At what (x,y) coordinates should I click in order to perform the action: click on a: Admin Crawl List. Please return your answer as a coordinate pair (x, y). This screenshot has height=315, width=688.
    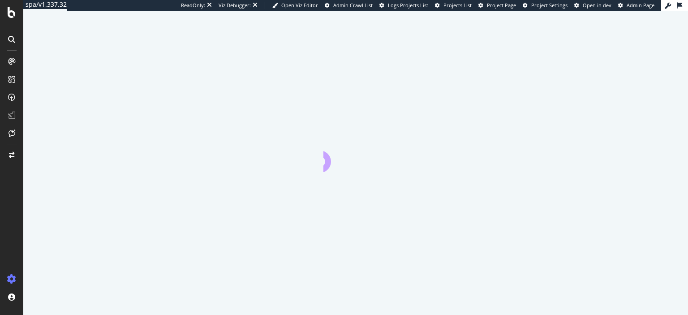
    Looking at the image, I should click on (349, 5).